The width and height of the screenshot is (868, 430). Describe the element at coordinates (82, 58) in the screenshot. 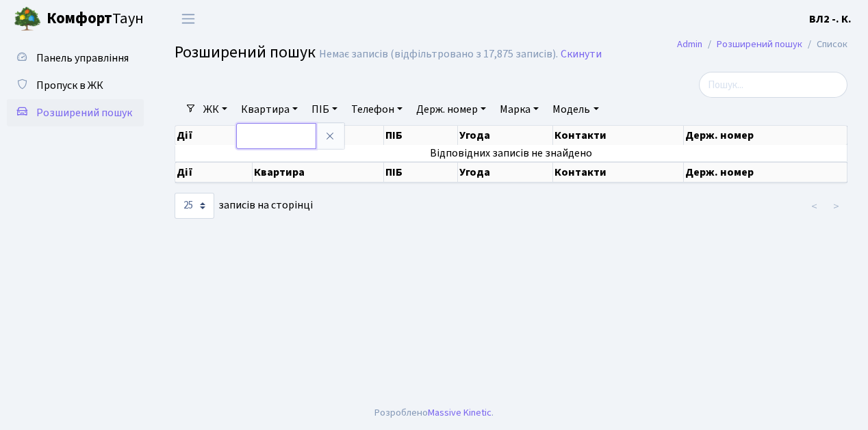

I see `span: Панель управління` at that location.